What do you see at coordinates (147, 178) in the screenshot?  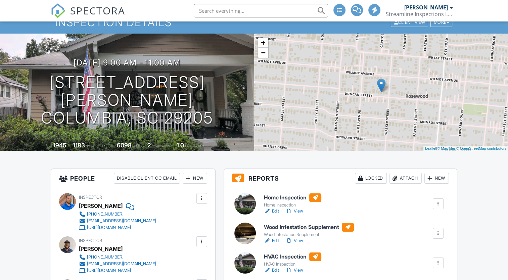 I see `div: Disable Client CC Email` at bounding box center [147, 178].